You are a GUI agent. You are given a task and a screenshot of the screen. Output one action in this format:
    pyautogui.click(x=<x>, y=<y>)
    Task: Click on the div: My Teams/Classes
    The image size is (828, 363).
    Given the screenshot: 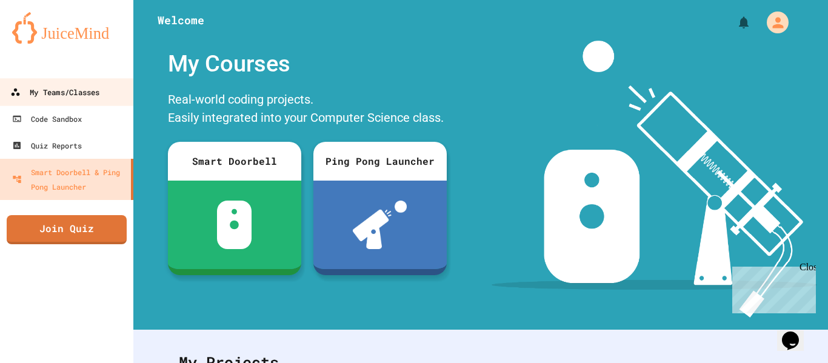 What is the action you would take?
    pyautogui.click(x=55, y=92)
    